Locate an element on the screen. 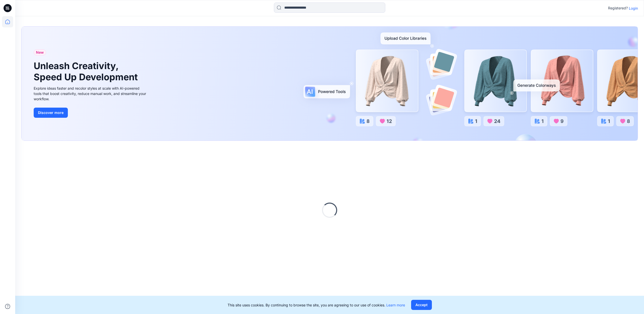 Image resolution: width=644 pixels, height=314 pixels. h1: Unleash Creativity, Speed Up Development is located at coordinates (87, 72).